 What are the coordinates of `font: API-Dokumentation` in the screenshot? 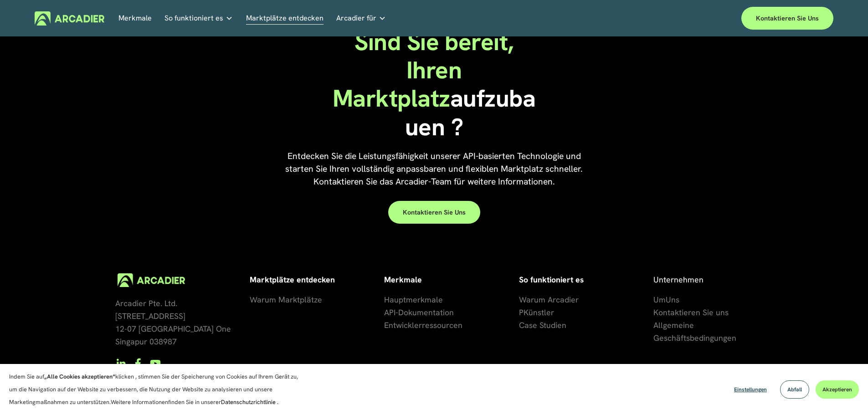 It's located at (419, 312).